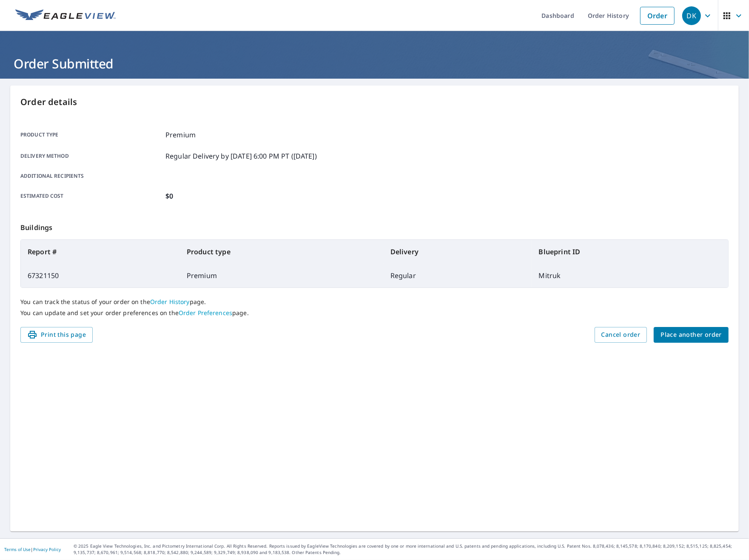  I want to click on p: © 2025 Eagle View Technologies, Inc. and Pictometry International Corp. All Rights Reserved. Repo..., so click(410, 550).